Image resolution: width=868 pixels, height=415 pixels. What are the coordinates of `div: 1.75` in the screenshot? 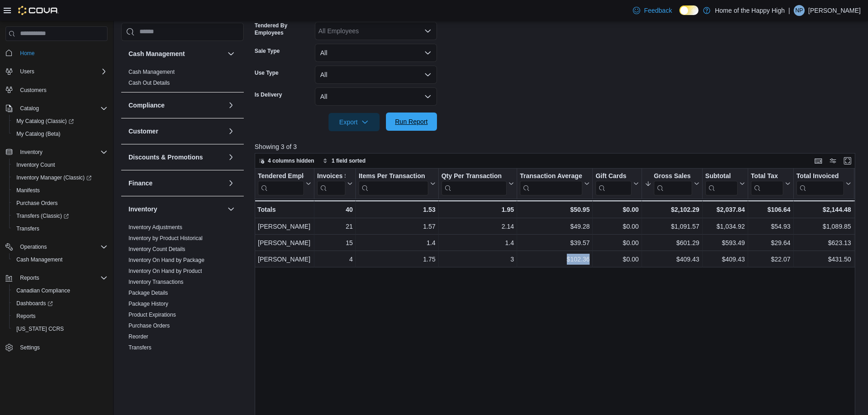 It's located at (397, 259).